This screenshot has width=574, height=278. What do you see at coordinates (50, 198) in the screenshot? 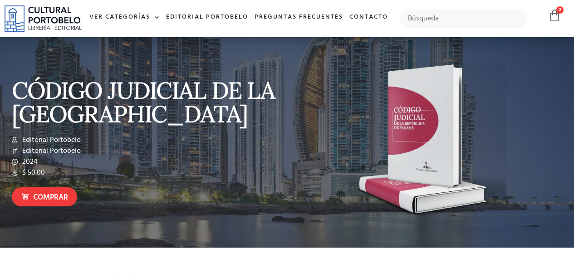
I see `span: Comprar` at bounding box center [50, 198].